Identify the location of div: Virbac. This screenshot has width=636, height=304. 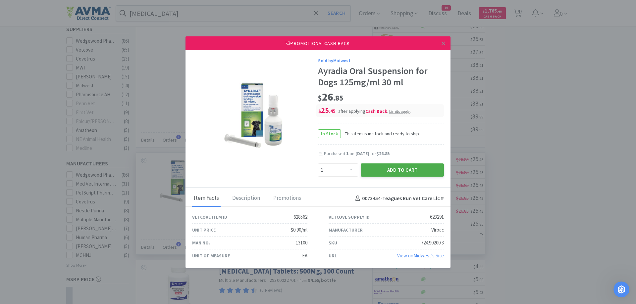
(437, 230).